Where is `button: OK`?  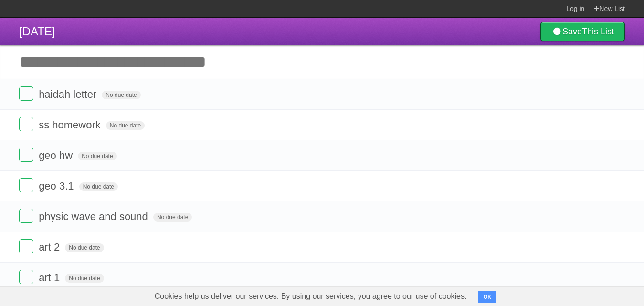 button: OK is located at coordinates (487, 297).